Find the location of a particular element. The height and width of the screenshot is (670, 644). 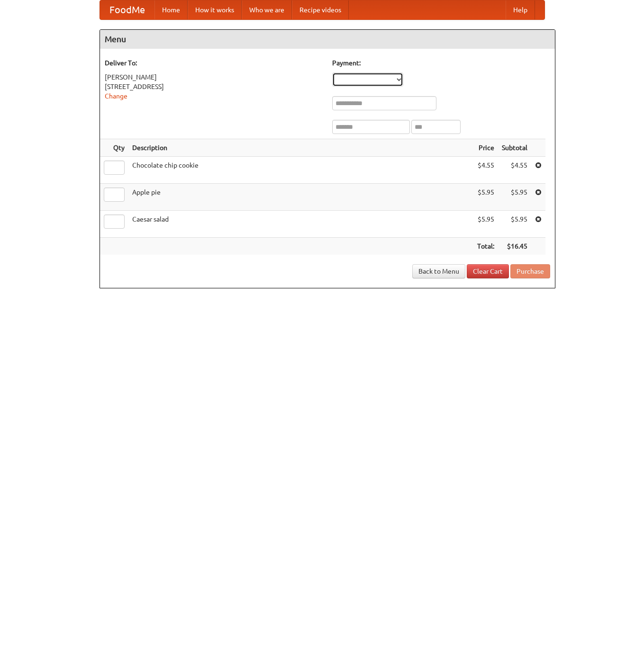

th: Price is located at coordinates (486, 148).